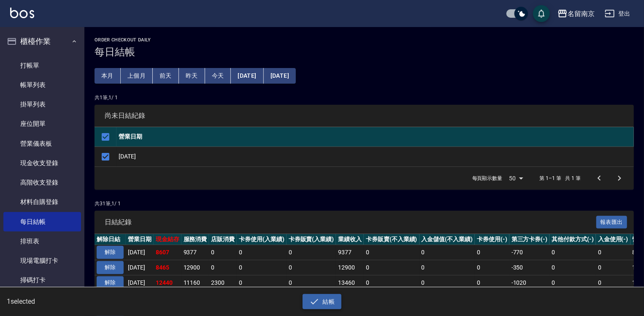  What do you see at coordinates (322, 302) in the screenshot?
I see `button: 結帳` at bounding box center [322, 302].